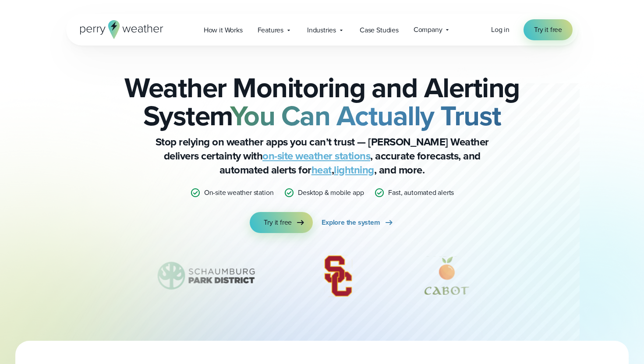  Describe the element at coordinates (366, 115) in the screenshot. I see `strong: You Can Actually Trust` at that location.